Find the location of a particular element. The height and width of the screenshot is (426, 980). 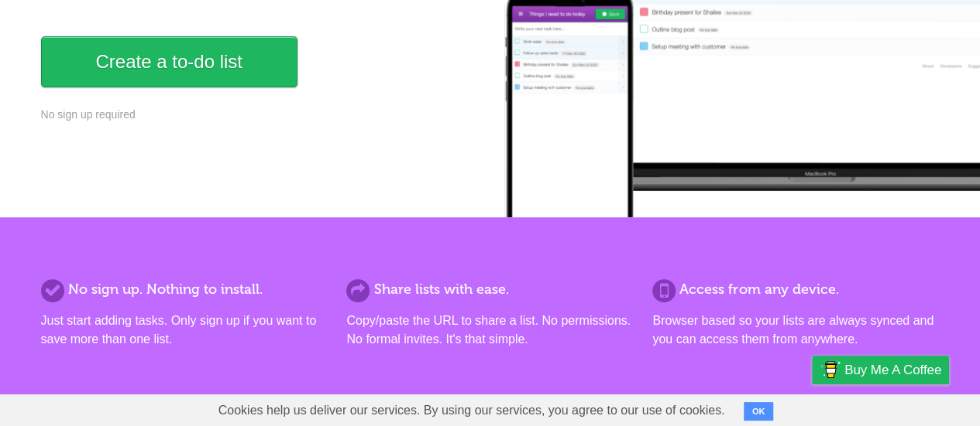

h2: Access from any device. is located at coordinates (795, 289).